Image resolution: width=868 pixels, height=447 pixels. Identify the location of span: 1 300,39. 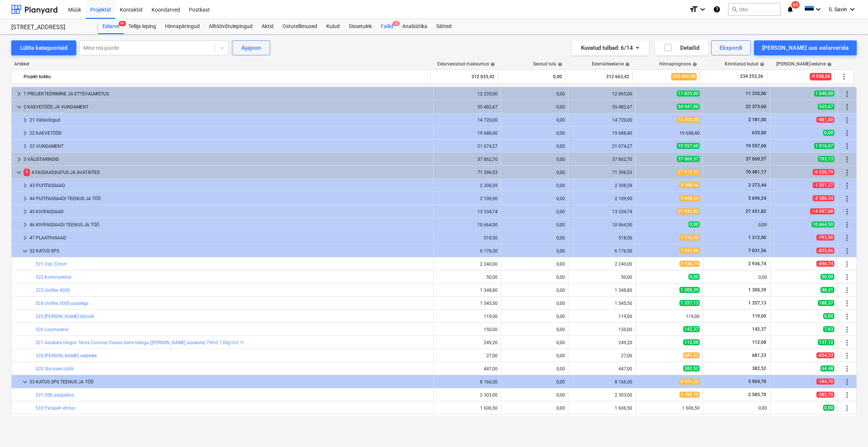
(757, 290).